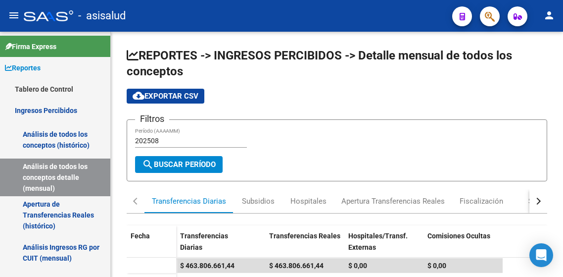  Describe the element at coordinates (139, 96) in the screenshot. I see `mat-icon: cloud_download` at that location.